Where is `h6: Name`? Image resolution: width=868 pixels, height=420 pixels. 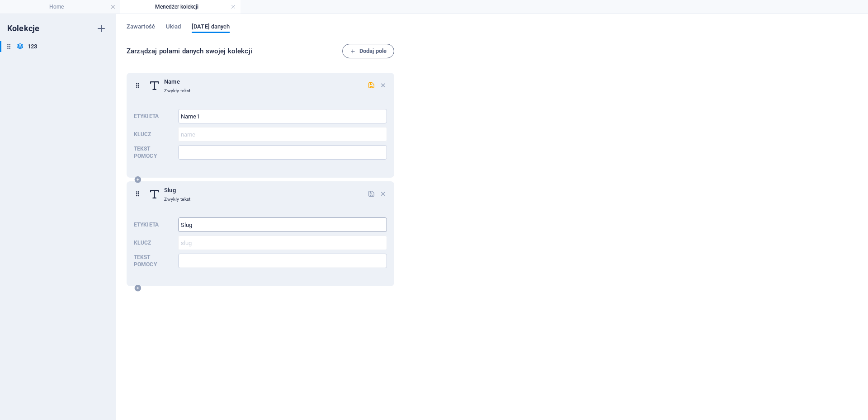 h6: Name is located at coordinates (177, 82).